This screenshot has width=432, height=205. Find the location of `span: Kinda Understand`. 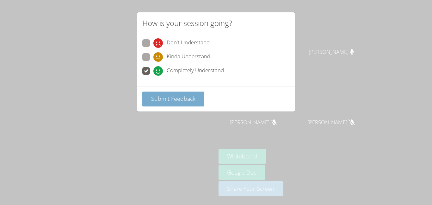

span: Kinda Understand is located at coordinates (189, 57).